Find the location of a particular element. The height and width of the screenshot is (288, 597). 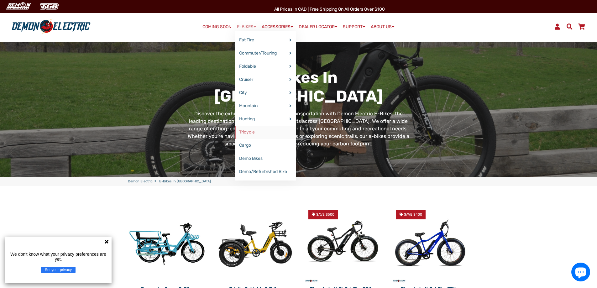

a: City is located at coordinates (265, 93).